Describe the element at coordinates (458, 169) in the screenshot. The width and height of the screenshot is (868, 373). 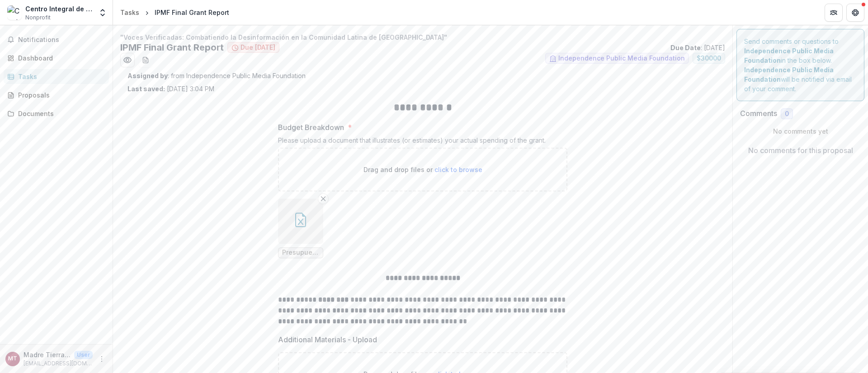
I see `span: click to browse` at that location.